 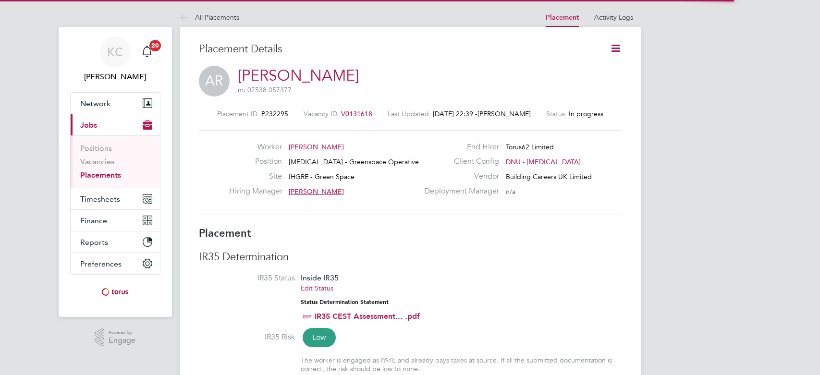 What do you see at coordinates (345, 302) in the screenshot?
I see `strong: Status Determination Statement` at bounding box center [345, 302].